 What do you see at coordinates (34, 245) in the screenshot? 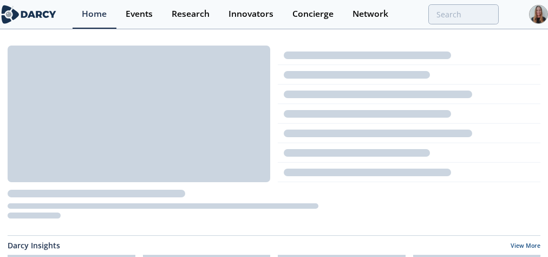
I see `a: Darcy Insights` at bounding box center [34, 245].